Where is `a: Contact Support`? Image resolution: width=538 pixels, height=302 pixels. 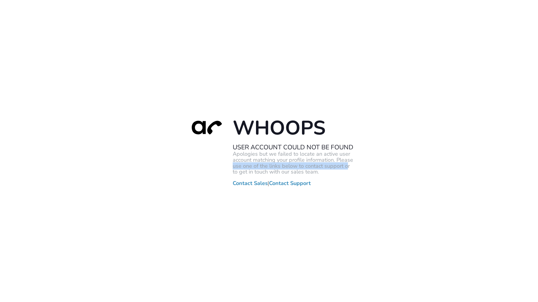 a: Contact Support is located at coordinates (290, 184).